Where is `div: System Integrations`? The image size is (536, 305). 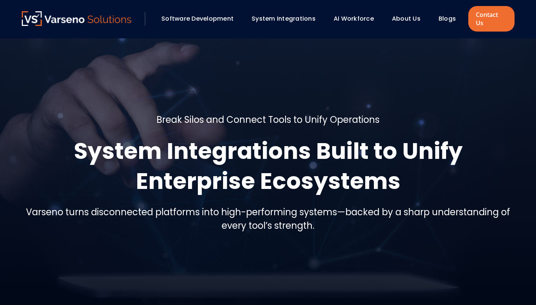 div: System Integrations is located at coordinates (287, 19).